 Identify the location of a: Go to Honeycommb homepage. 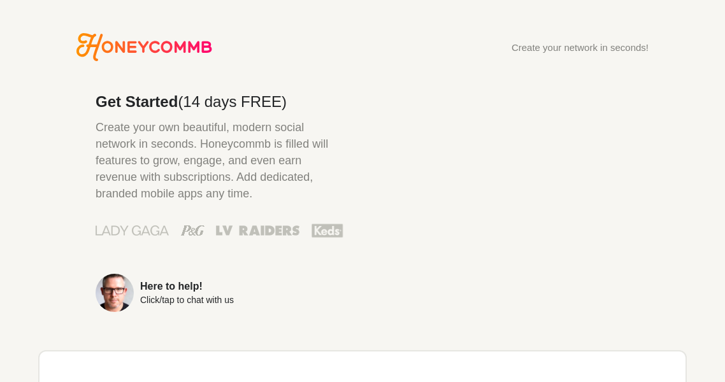
(144, 47).